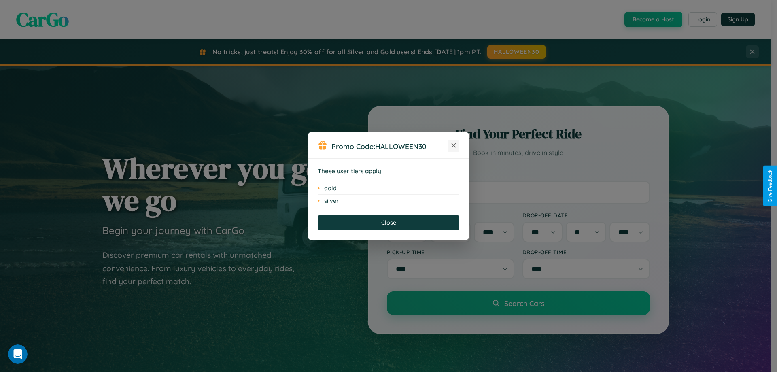  Describe the element at coordinates (770, 186) in the screenshot. I see `div: Give Feedback` at that location.